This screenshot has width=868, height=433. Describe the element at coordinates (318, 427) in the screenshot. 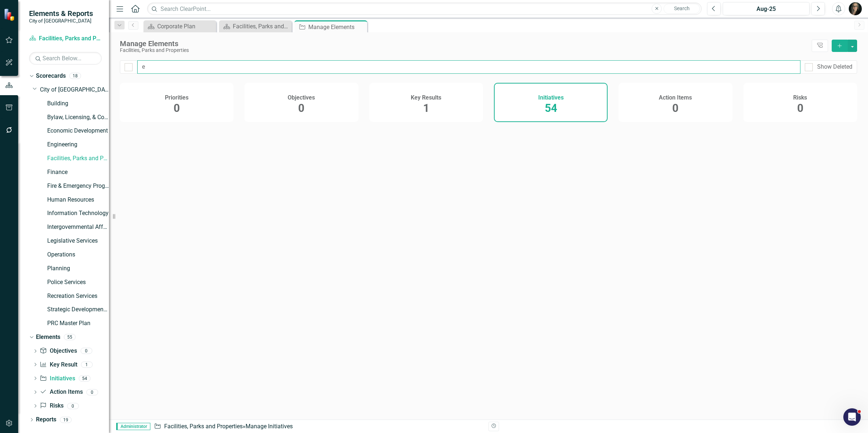

I see `div: » Manage Initiatives` at that location.